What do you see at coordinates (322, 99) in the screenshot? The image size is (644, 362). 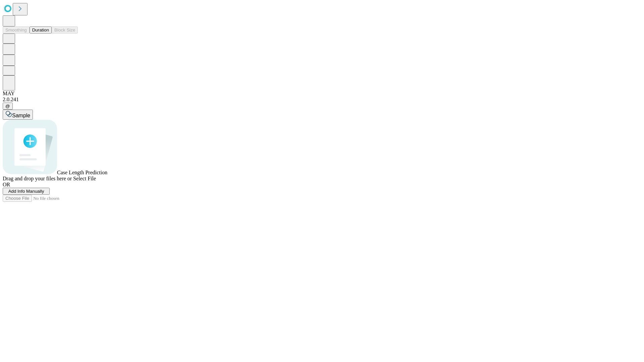 I see `div: 2.0.241` at bounding box center [322, 99].